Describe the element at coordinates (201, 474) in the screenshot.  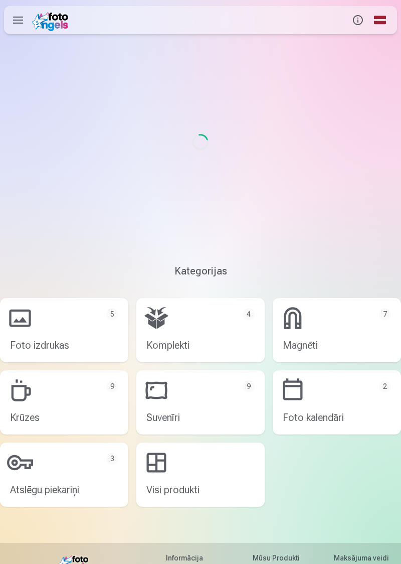
I see `a: Visi produkti` at that location.